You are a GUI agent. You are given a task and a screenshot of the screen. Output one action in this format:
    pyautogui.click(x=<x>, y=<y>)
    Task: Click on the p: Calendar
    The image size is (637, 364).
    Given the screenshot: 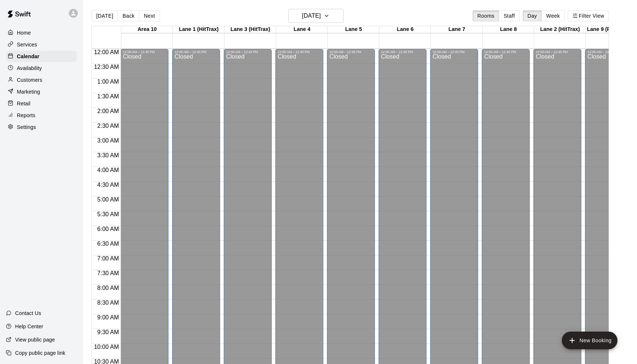 What is the action you would take?
    pyautogui.click(x=28, y=56)
    